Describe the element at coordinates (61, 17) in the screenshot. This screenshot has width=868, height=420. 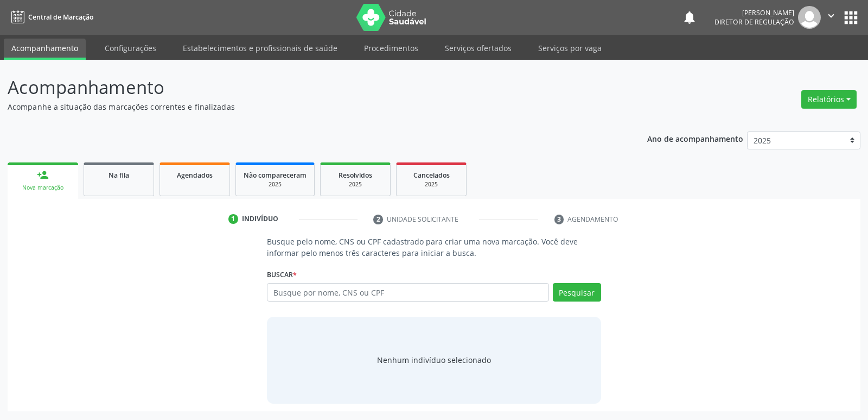
I see `span: Central de Marcação` at that location.